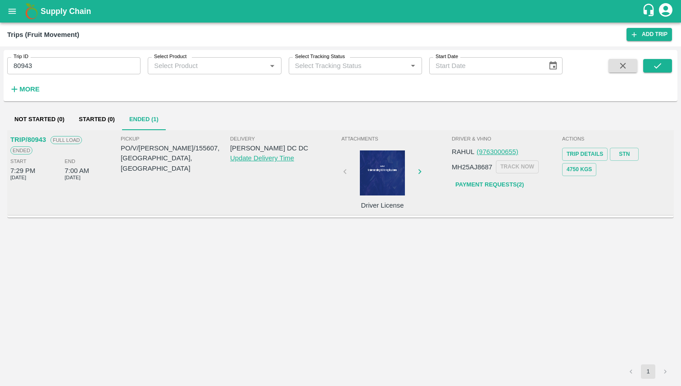  Describe the element at coordinates (32, 11) in the screenshot. I see `img: logo` at that location.